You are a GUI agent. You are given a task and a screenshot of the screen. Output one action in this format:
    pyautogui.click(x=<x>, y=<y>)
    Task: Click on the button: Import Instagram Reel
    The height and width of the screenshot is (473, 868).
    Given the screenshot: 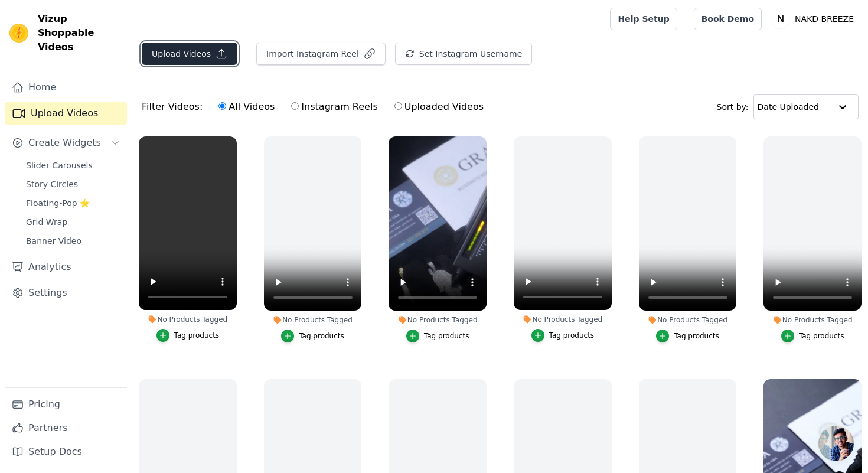 What is the action you would take?
    pyautogui.click(x=321, y=54)
    